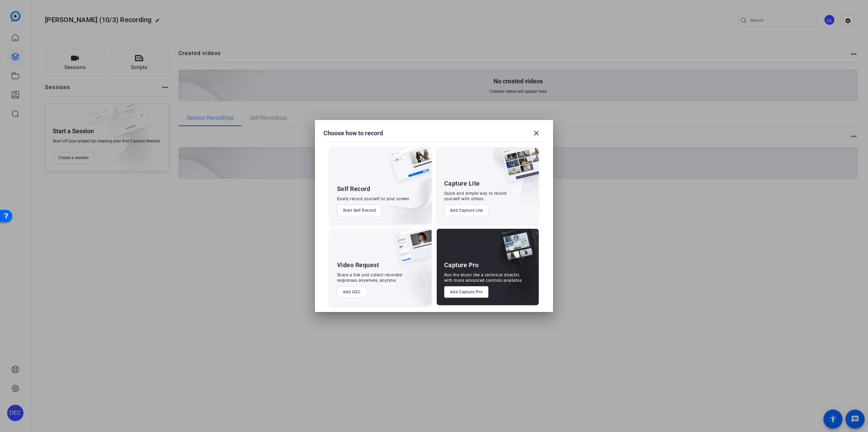  I want to click on img: self-record.png, so click(408, 168).